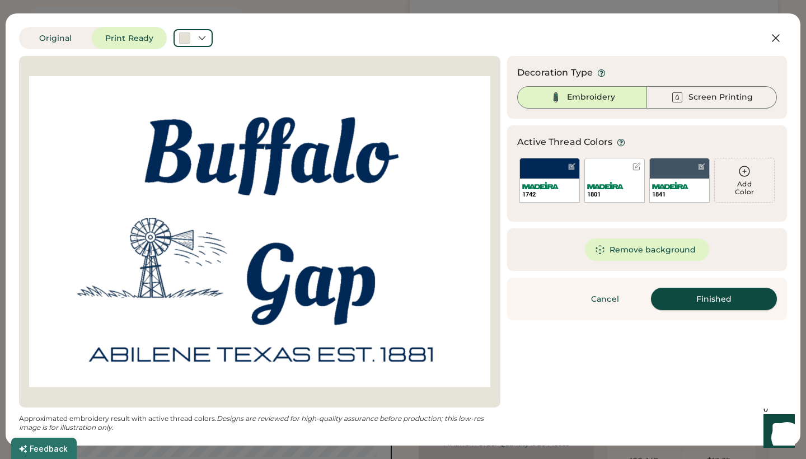  I want to click on div: Active Thread Colors, so click(565, 142).